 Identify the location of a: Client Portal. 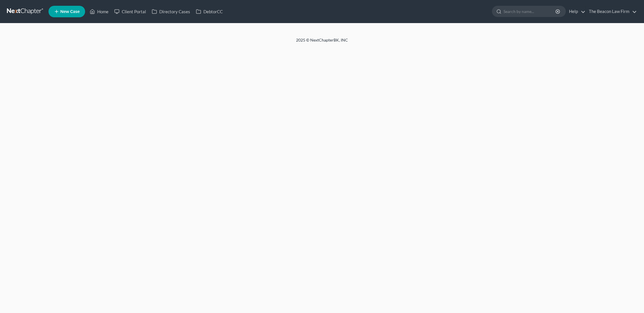
(130, 12).